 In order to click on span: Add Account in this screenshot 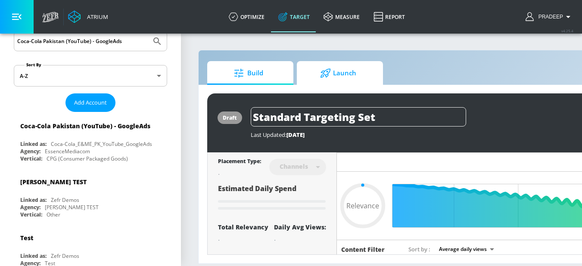, I will do `click(90, 103)`.